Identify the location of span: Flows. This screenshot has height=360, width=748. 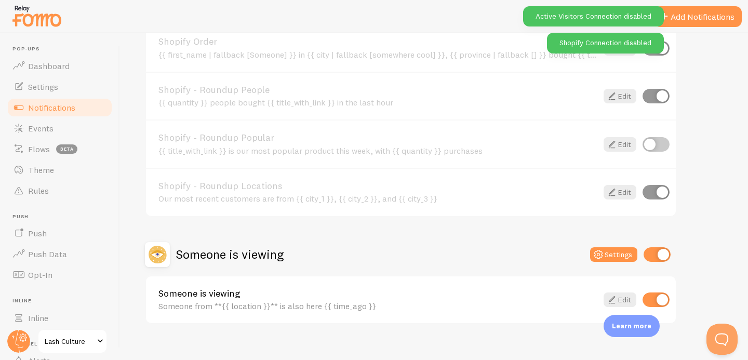
(39, 149).